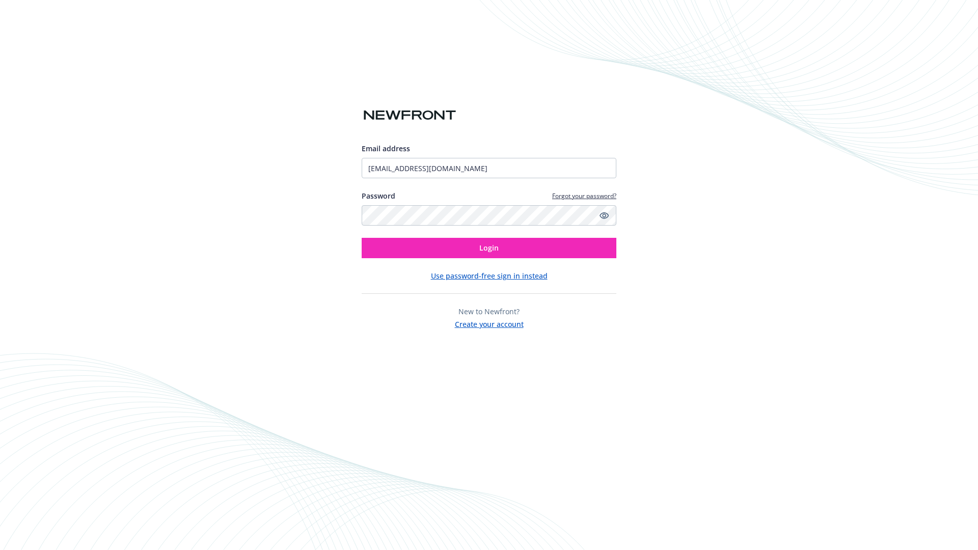 This screenshot has width=978, height=550. Describe the element at coordinates (489, 276) in the screenshot. I see `button: Use password-free sign in instead` at that location.